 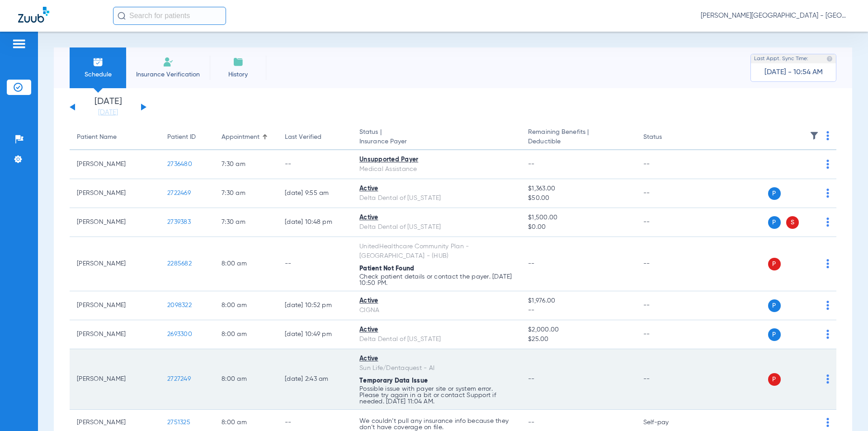 What do you see at coordinates (829, 59) in the screenshot?
I see `img: last sync help info` at bounding box center [829, 59].